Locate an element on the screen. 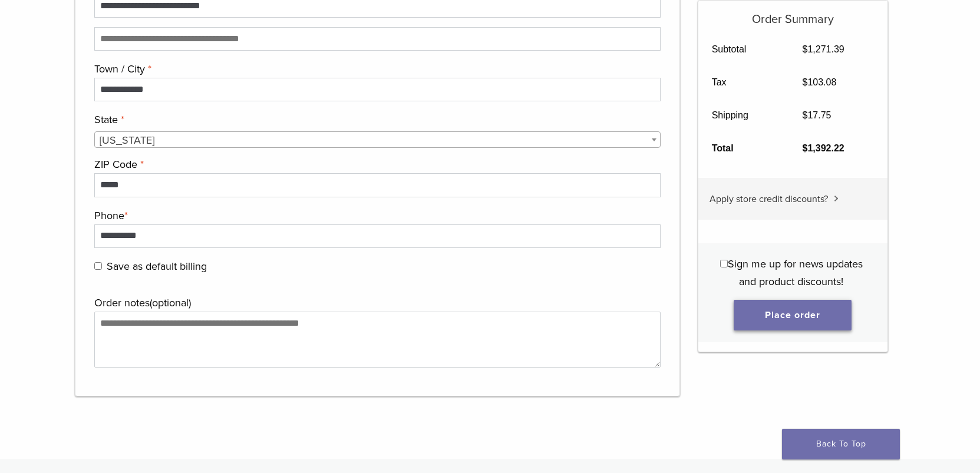 This screenshot has height=473, width=980. label: Order notes is located at coordinates (376, 303).